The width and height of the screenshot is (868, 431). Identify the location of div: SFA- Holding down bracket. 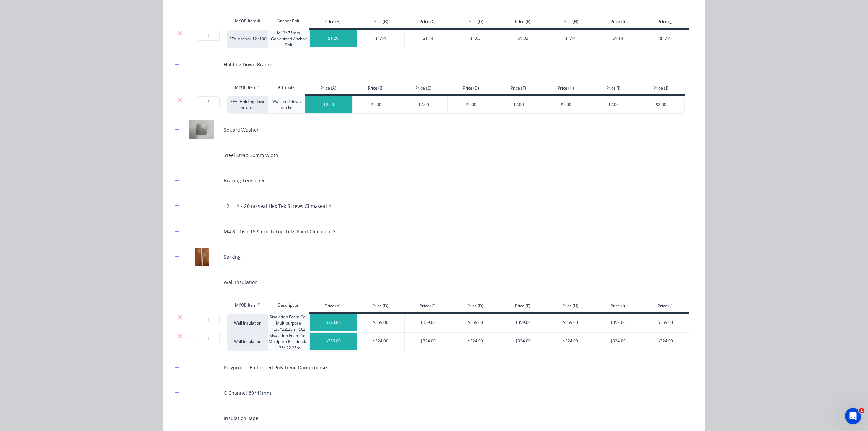
(247, 105).